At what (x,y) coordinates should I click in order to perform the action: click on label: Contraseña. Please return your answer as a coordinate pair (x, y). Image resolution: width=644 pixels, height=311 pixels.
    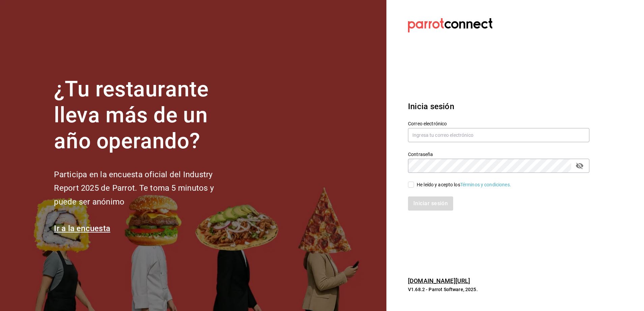
    Looking at the image, I should click on (498, 155).